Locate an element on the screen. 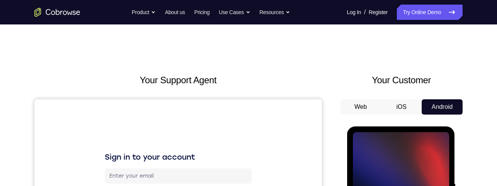 Image resolution: width=497 pixels, height=186 pixels. button: Android is located at coordinates (442, 107).